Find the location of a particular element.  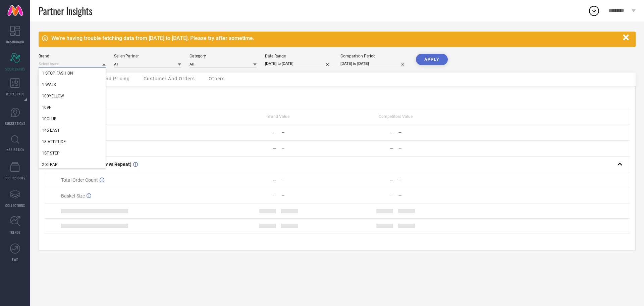

span: Brand Value is located at coordinates (279, 116).